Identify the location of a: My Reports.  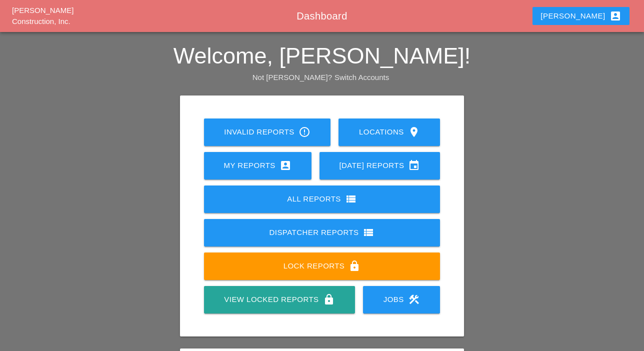
(257, 166).